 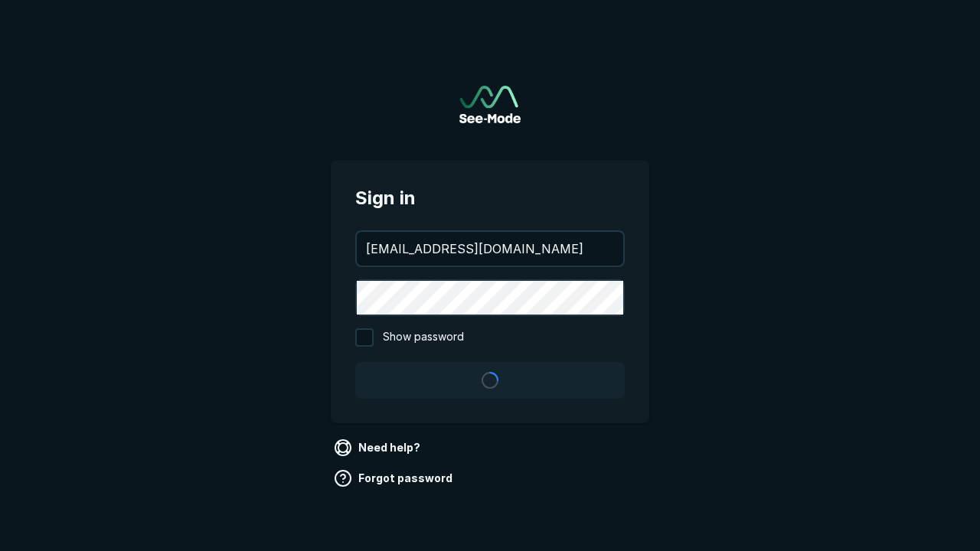 I want to click on input: your@email.com, so click(x=490, y=249).